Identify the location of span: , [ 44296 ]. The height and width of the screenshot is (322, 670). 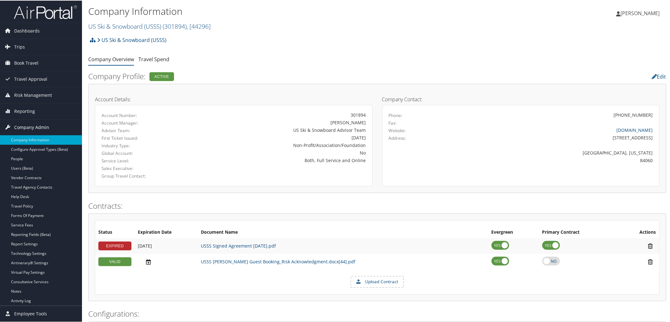
(199, 26).